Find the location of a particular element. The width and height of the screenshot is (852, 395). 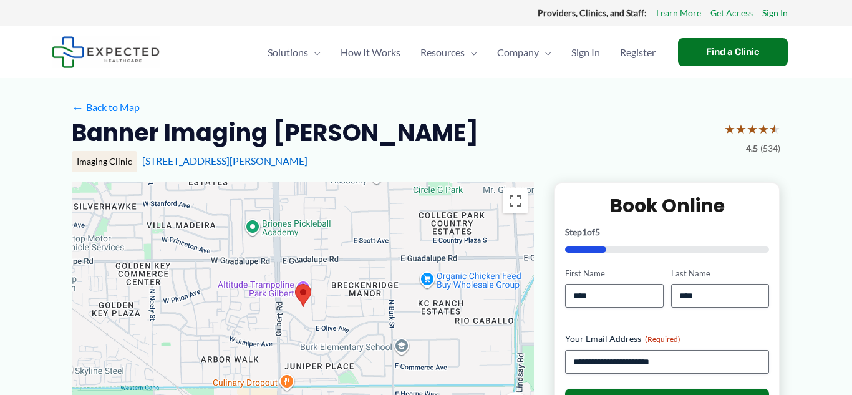

label: Last Name is located at coordinates (720, 273).